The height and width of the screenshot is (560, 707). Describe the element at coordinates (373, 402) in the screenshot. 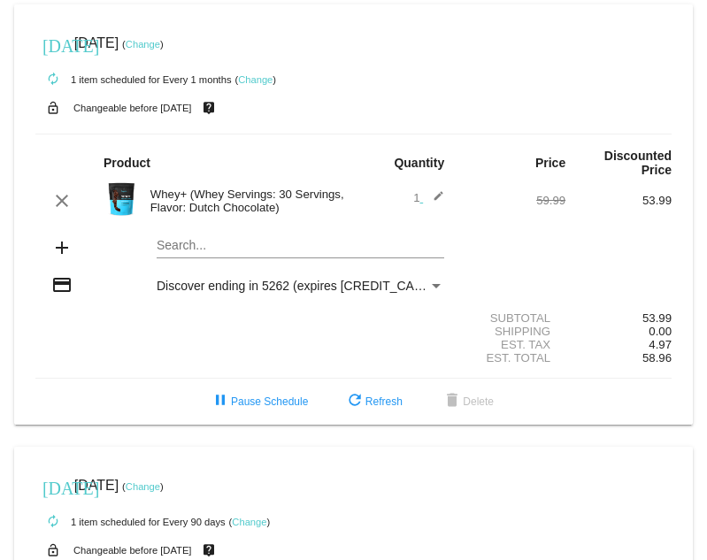

I see `button: Refresh` at that location.